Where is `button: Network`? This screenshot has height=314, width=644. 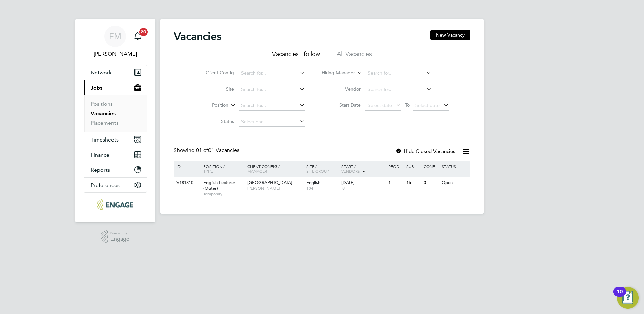
button: Network is located at coordinates (115, 72).